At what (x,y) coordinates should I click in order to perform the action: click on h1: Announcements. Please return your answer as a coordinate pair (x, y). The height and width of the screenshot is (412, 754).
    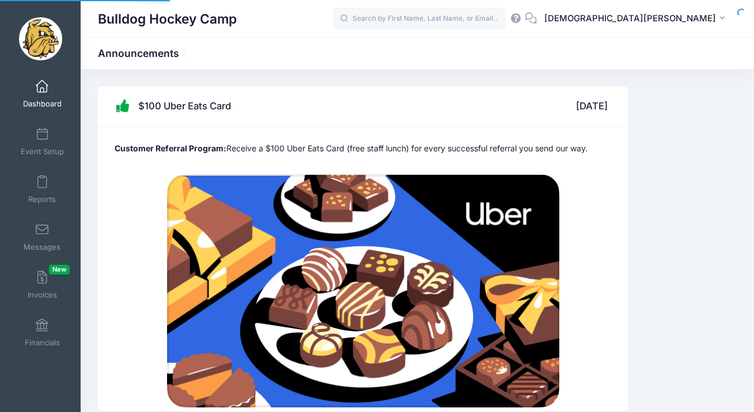
    Looking at the image, I should click on (143, 53).